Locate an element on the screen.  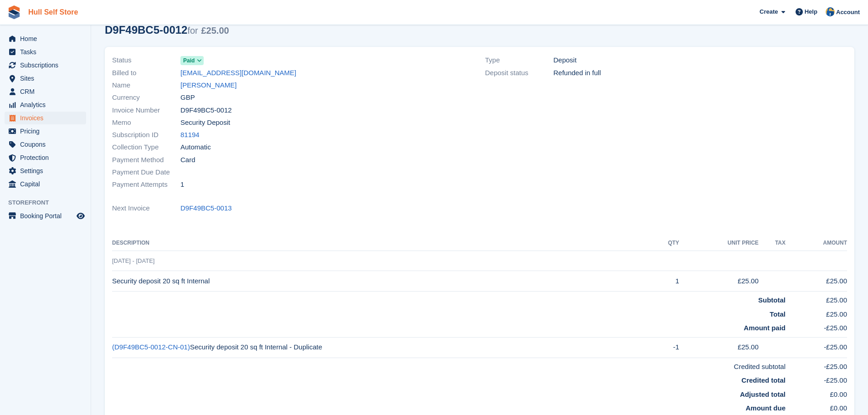
span: Security Deposit is located at coordinates (205, 122).